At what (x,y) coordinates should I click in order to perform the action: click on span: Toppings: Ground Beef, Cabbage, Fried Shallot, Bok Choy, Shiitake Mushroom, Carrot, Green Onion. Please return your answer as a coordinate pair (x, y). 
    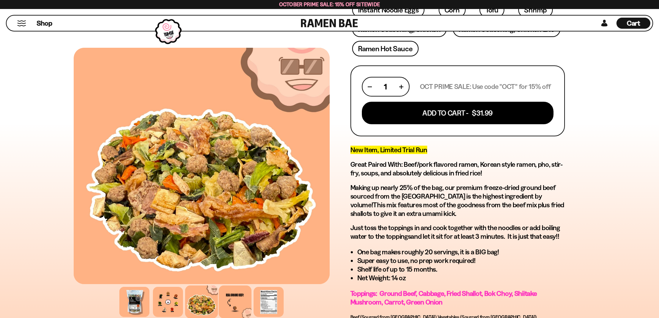
    Looking at the image, I should click on (444, 298).